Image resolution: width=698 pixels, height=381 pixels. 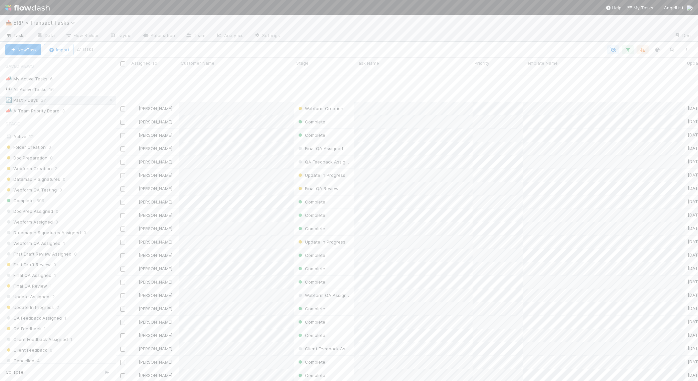 What do you see at coordinates (20, 66) in the screenshot?
I see `span: Saved Views` at bounding box center [20, 66].